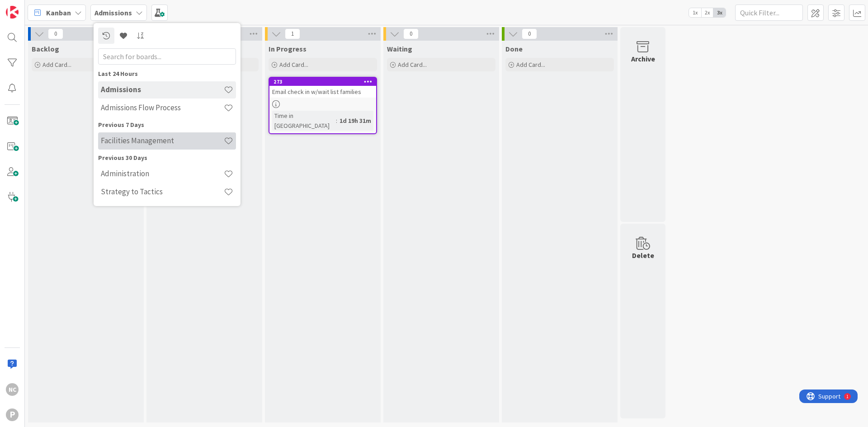  What do you see at coordinates (356, 120) in the screenshot?
I see `div: 1d 19h 31m` at bounding box center [356, 120].